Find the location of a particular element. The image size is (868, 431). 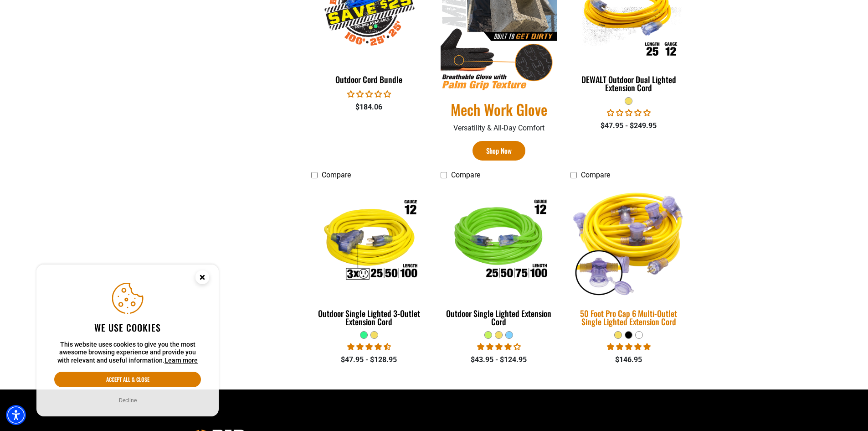

a: Outdoor Single Lighted Extension Cord Outdoor Single Lighted Extension Cord is located at coordinates (498, 258).